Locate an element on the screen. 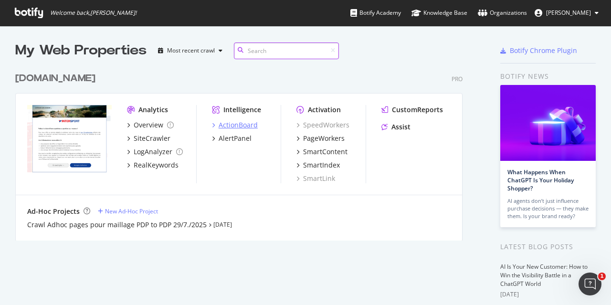 The height and width of the screenshot is (305, 611). div: SpeedWorkers is located at coordinates (322, 125).